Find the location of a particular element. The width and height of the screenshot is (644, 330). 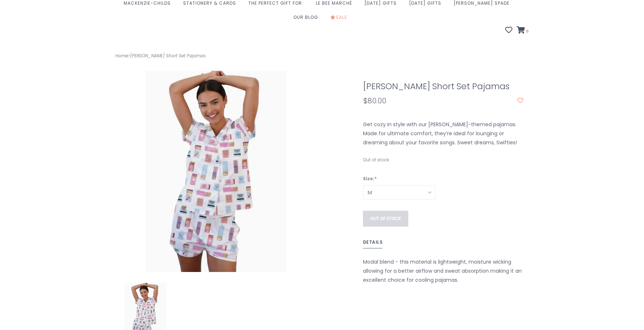

a: Details is located at coordinates (372, 243).